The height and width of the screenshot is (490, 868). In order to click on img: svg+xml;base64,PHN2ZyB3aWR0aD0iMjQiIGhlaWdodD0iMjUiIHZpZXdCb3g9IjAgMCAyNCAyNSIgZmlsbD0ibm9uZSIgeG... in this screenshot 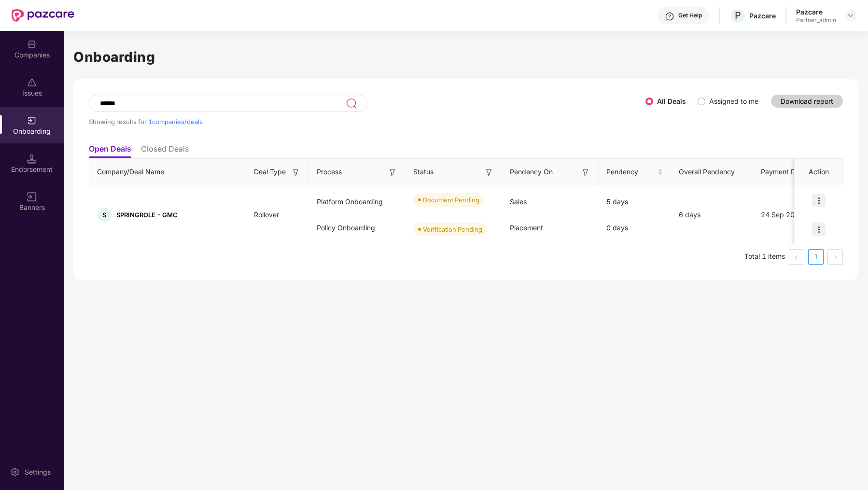, I will do `click(351, 104)`.